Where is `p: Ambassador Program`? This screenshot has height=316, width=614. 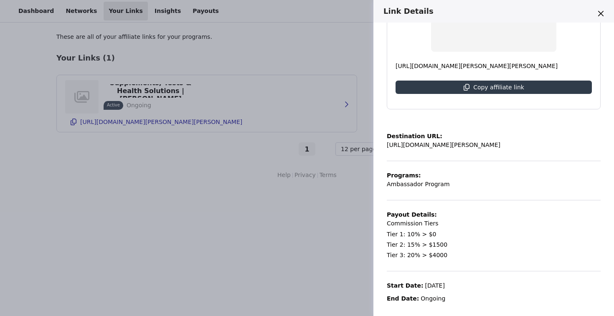 p: Ambassador Program is located at coordinates (418, 184).